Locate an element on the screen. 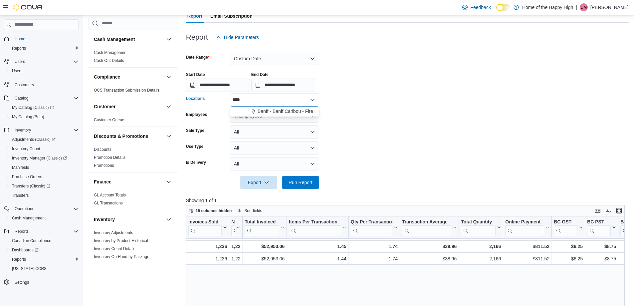 The image size is (634, 306). a: Home is located at coordinates (20, 39).